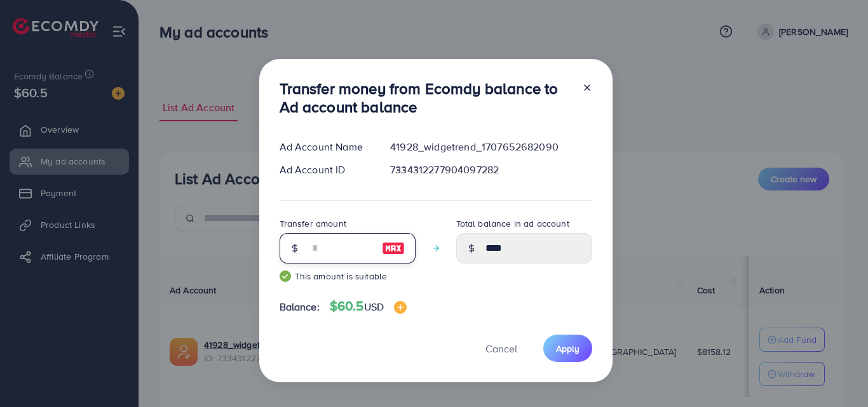  I want to click on span: Cancel, so click(501, 348).